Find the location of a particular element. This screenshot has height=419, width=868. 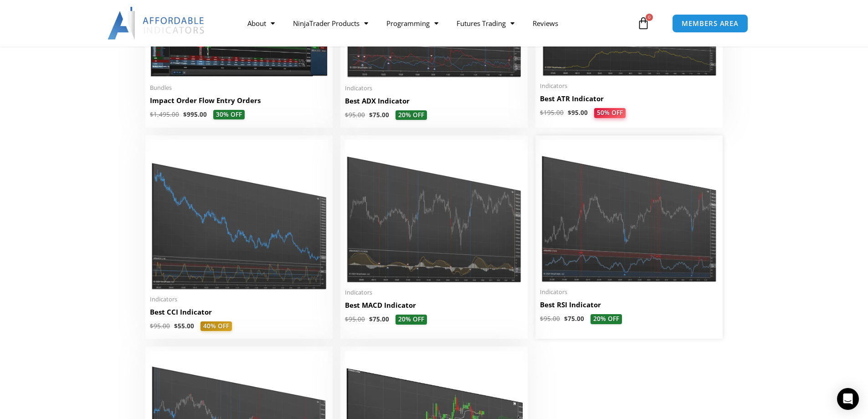

a: About is located at coordinates (262, 23).